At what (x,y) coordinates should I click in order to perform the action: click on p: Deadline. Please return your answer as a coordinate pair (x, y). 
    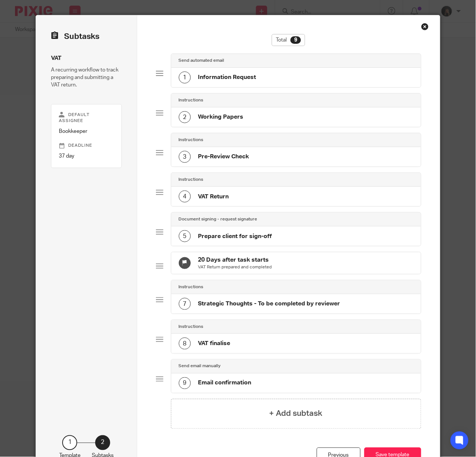
    Looking at the image, I should click on (86, 146).